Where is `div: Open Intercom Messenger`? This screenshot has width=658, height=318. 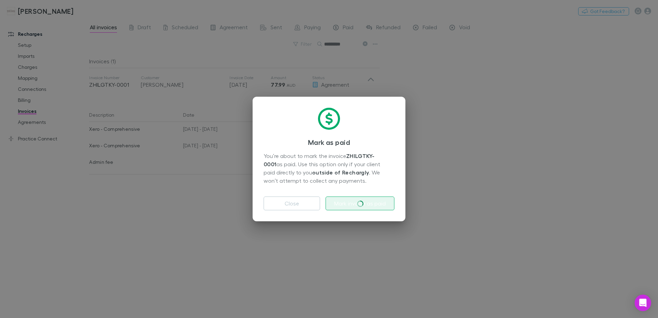
div: Open Intercom Messenger is located at coordinates (643, 303).